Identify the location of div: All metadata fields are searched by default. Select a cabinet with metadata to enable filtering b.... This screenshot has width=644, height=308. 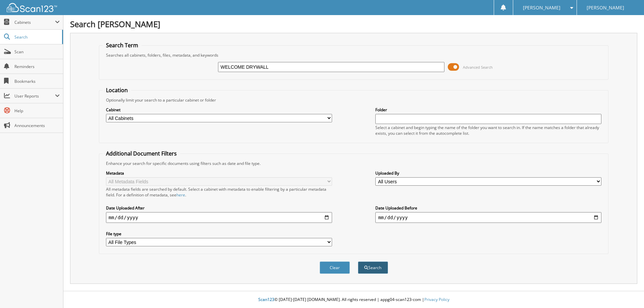
(219, 192).